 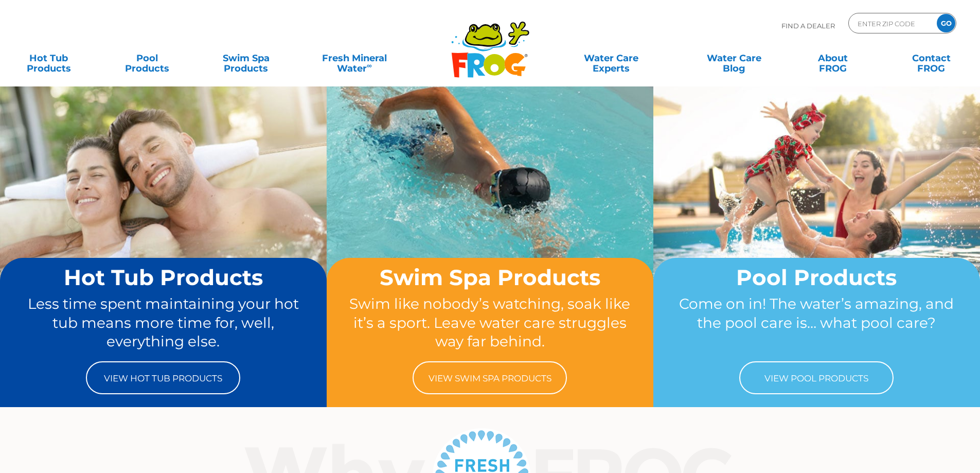 I want to click on img: home-banner-pool-short, so click(x=816, y=208).